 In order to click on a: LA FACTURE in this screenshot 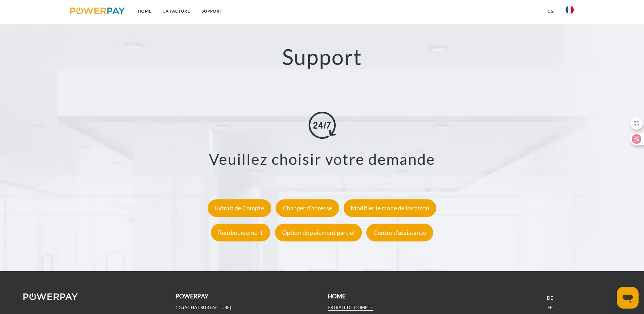, I will do `click(177, 11)`.